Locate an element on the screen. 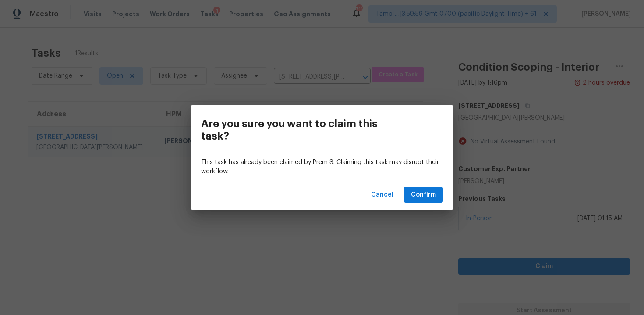 This screenshot has width=644, height=315. h3: Are you sure you want to claim this task? is located at coordinates (302, 130).